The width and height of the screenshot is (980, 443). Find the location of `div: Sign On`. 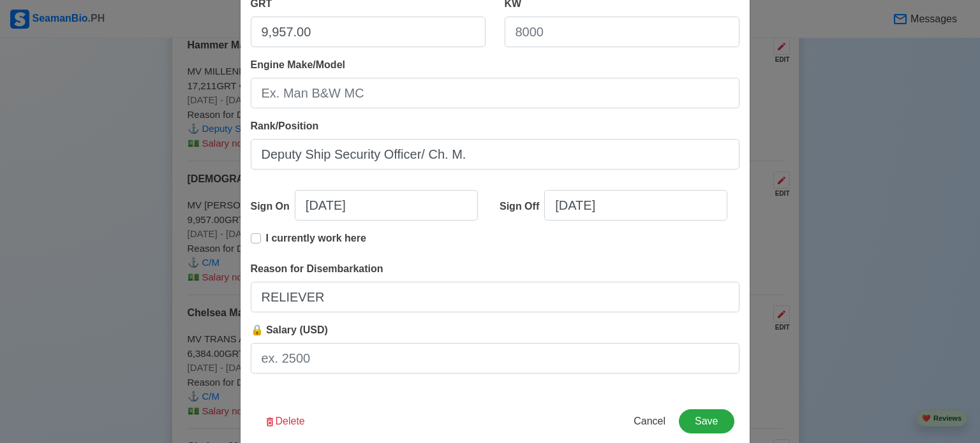

div: Sign On is located at coordinates (272, 207).